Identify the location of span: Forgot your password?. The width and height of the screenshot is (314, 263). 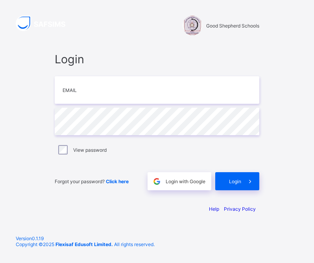
(92, 181).